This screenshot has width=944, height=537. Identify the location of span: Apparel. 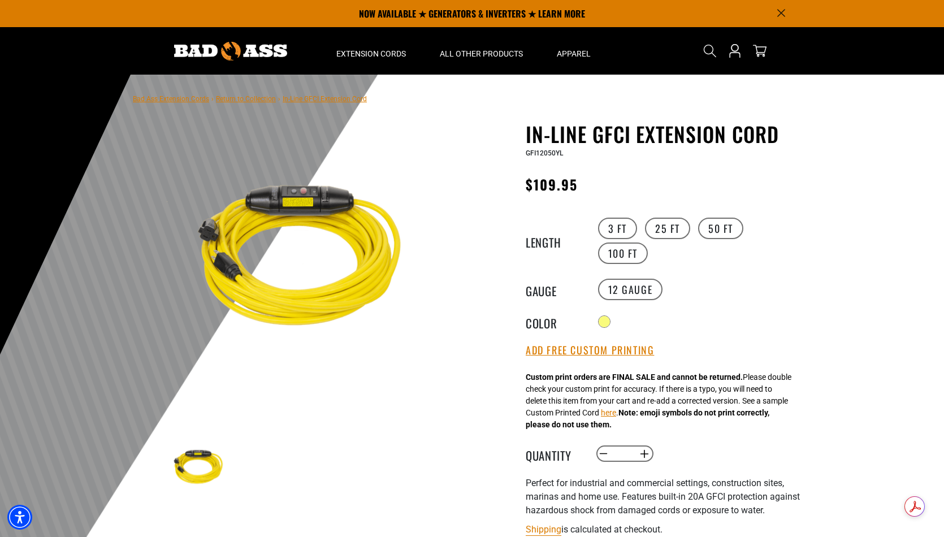
(574, 54).